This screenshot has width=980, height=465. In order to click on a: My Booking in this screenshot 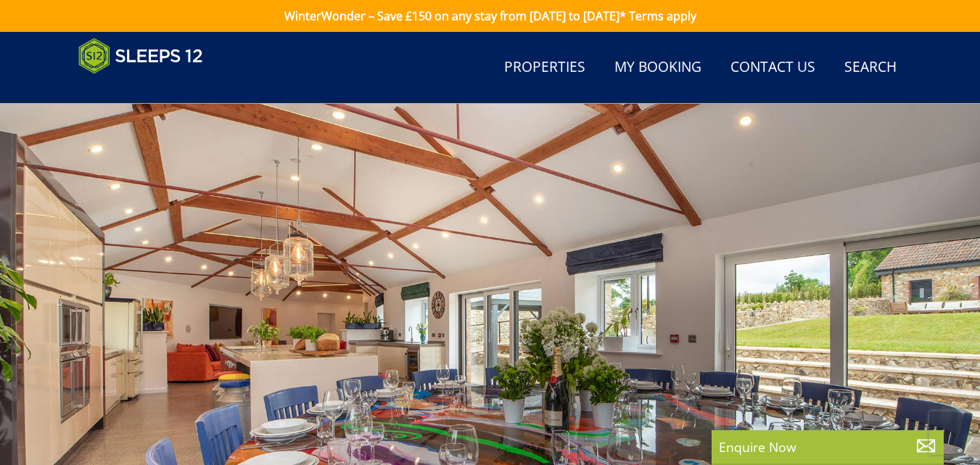, I will do `click(658, 67)`.